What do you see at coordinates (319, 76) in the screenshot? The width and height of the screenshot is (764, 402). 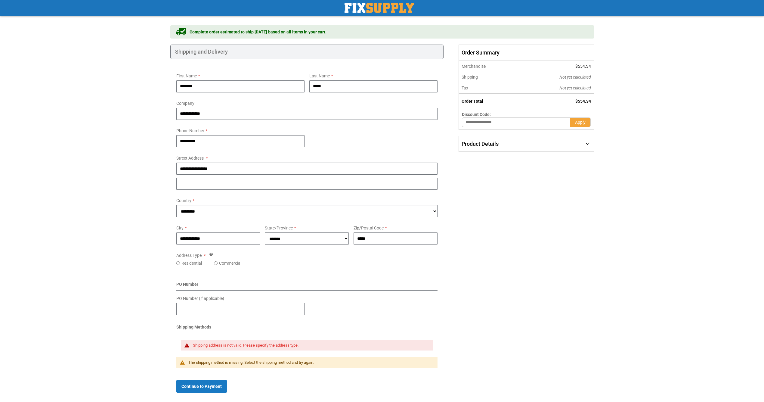 I see `span: Last Name` at bounding box center [319, 76].